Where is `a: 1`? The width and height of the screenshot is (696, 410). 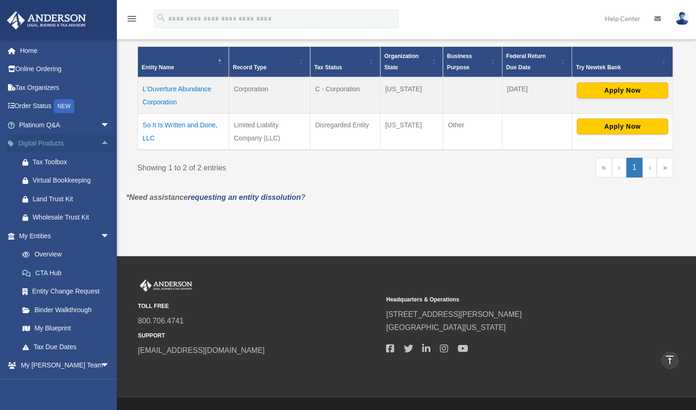
a: 1 is located at coordinates (634, 167).